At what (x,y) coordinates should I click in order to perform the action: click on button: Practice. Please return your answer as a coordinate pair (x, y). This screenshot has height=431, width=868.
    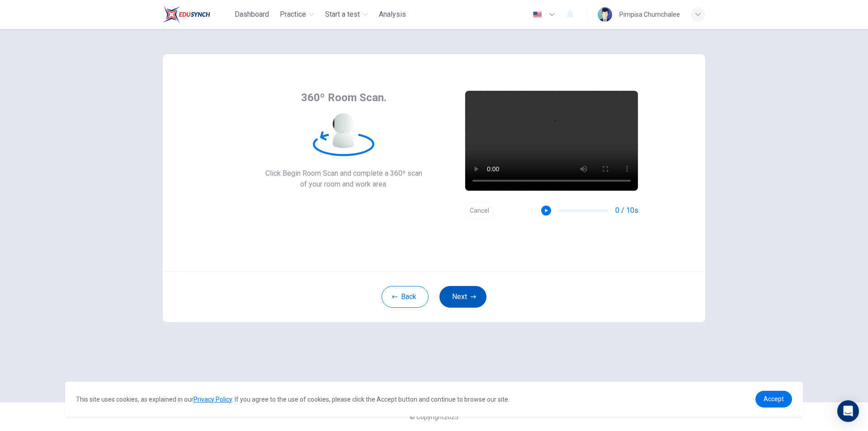
    Looking at the image, I should click on (297, 14).